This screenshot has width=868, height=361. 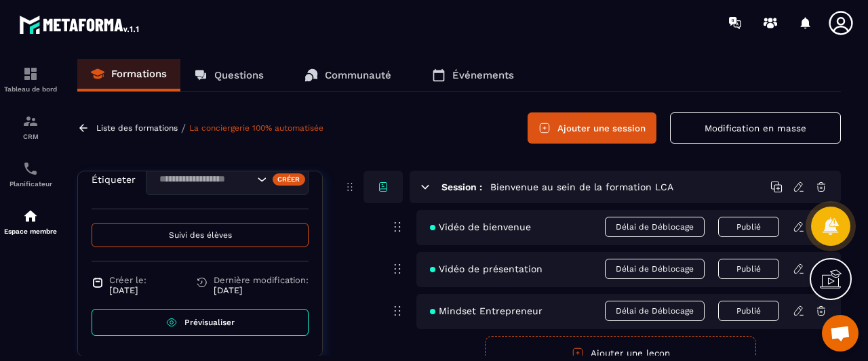 I want to click on p: Communauté, so click(x=358, y=75).